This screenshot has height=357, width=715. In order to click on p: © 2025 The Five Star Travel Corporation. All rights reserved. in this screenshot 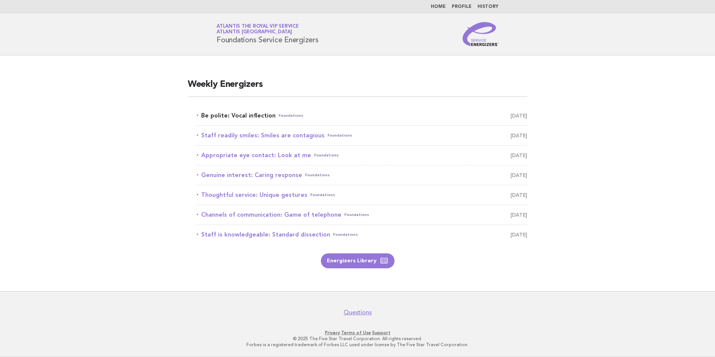, I will do `click(357, 338)`.